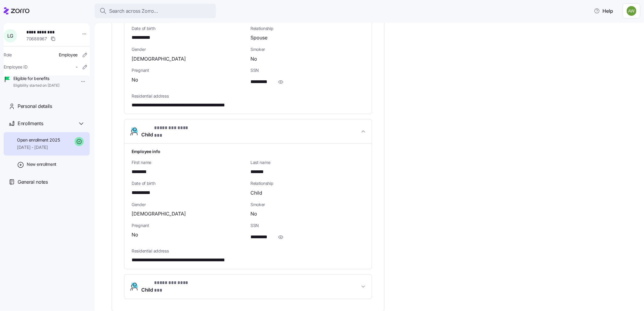 The image size is (644, 311). What do you see at coordinates (33, 182) in the screenshot?
I see `span: General notes` at bounding box center [33, 182].